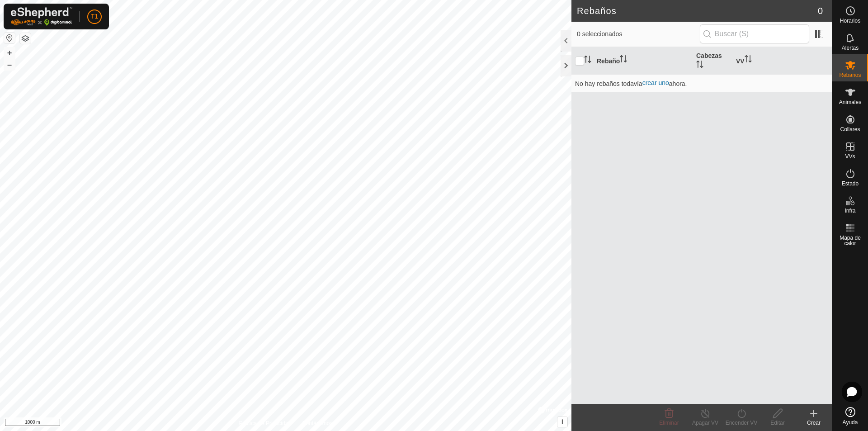 This screenshot has width=868, height=431. What do you see at coordinates (95, 17) in the screenshot?
I see `font: T1` at bounding box center [95, 17].